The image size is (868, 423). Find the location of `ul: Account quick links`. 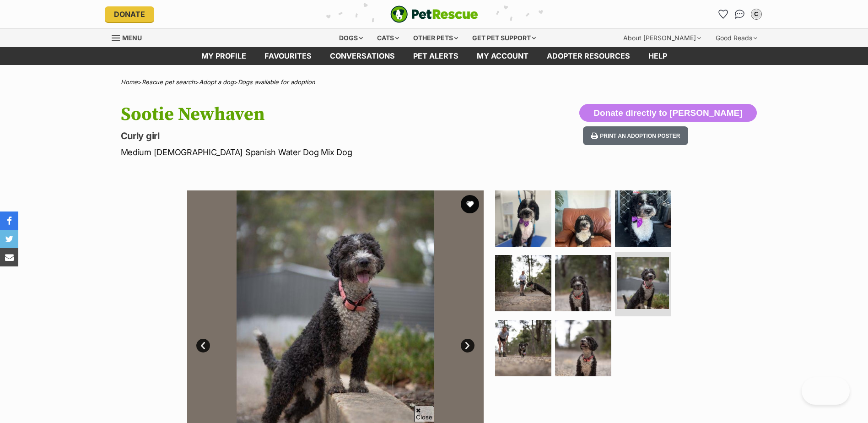

ul: Account quick links is located at coordinates (739, 14).